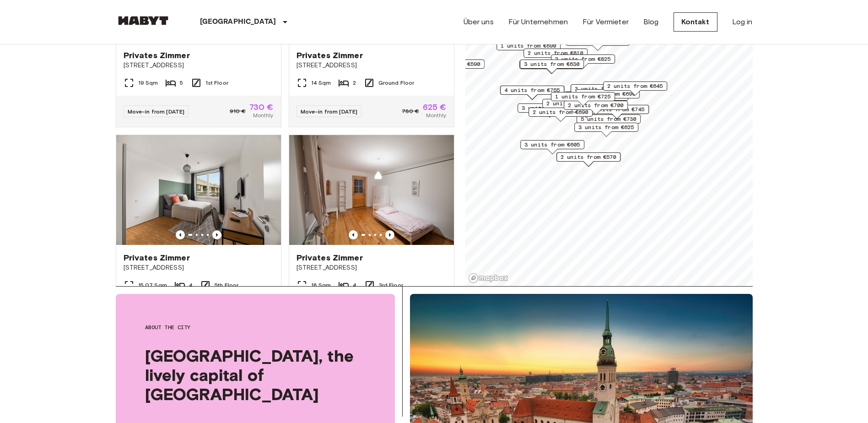 This screenshot has height=423, width=868. Describe the element at coordinates (635, 86) in the screenshot. I see `span: 2 units from €645` at that location.